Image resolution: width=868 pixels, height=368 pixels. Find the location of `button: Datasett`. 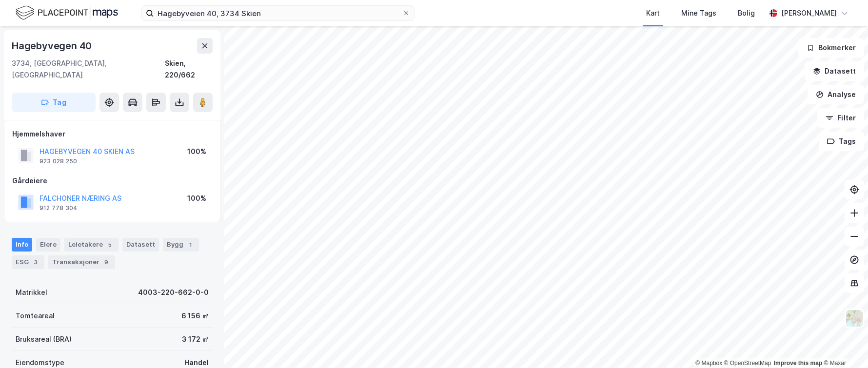

button: Datasett is located at coordinates (834, 71).